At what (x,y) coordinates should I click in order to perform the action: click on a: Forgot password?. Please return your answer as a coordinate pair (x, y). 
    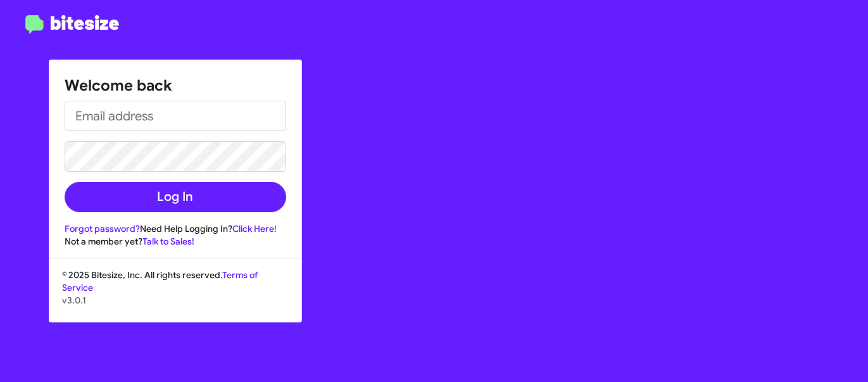
    Looking at the image, I should click on (102, 228).